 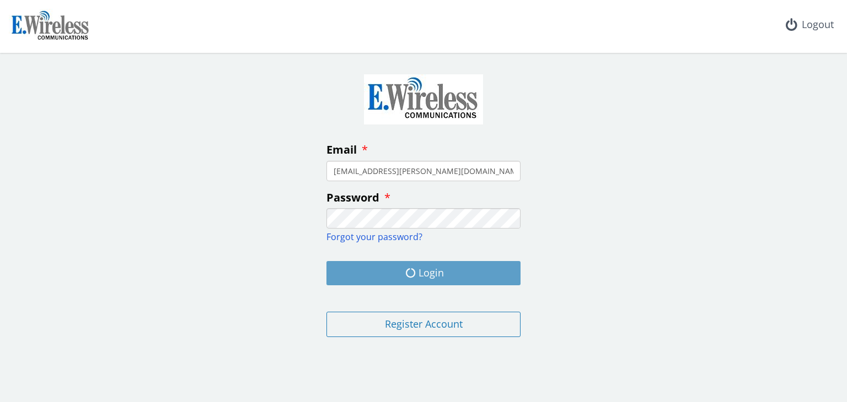 What do you see at coordinates (374, 237) in the screenshot?
I see `a: Forgot your password?` at bounding box center [374, 237].